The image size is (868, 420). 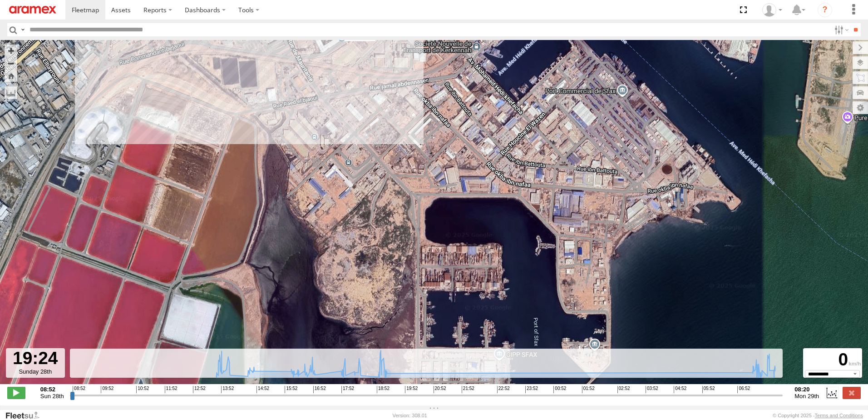 What do you see at coordinates (806, 389) in the screenshot?
I see `strong: 08:20` at bounding box center [806, 389].